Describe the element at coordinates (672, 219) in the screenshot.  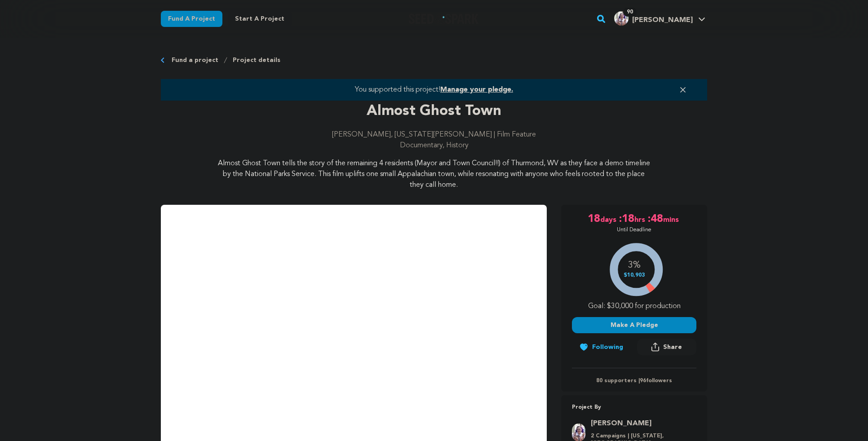
I see `span: mins` at that location.